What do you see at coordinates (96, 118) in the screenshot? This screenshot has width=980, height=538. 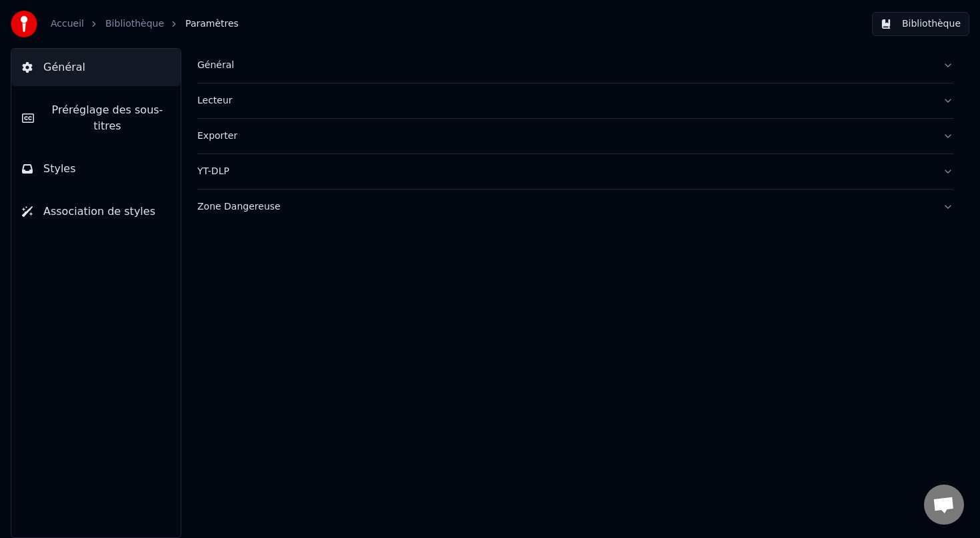 I see `button: Préréglage des sous-titres` at bounding box center [96, 118].